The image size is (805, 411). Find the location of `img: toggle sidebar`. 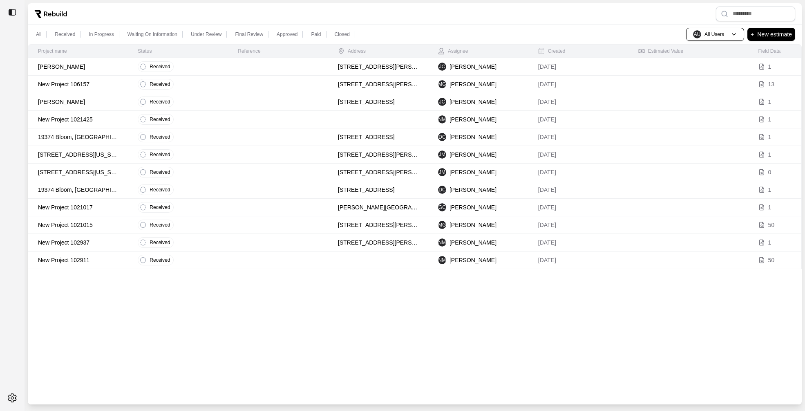

img: toggle sidebar is located at coordinates (12, 12).